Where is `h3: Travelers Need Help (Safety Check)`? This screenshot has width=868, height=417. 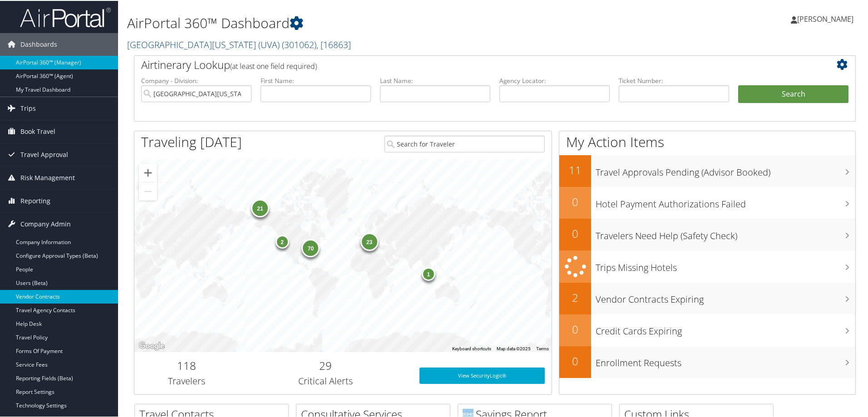 h3: Travelers Need Help (Safety Check) is located at coordinates (726, 233).